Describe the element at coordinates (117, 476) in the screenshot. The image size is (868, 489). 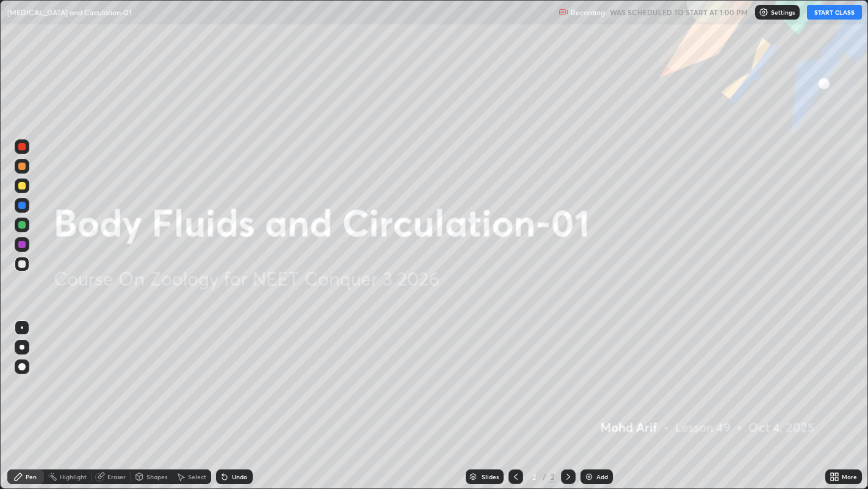
I see `div: Eraser` at that location.